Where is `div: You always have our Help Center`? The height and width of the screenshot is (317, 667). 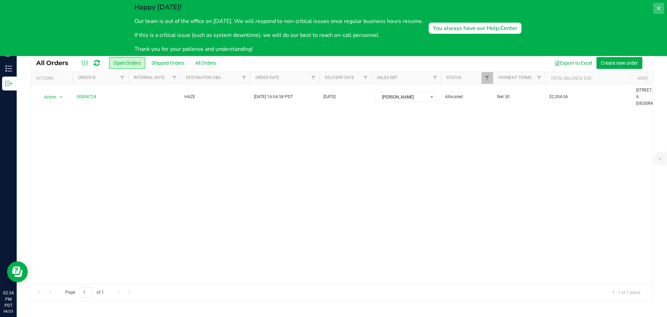 div: You always have our Help Center is located at coordinates (475, 28).